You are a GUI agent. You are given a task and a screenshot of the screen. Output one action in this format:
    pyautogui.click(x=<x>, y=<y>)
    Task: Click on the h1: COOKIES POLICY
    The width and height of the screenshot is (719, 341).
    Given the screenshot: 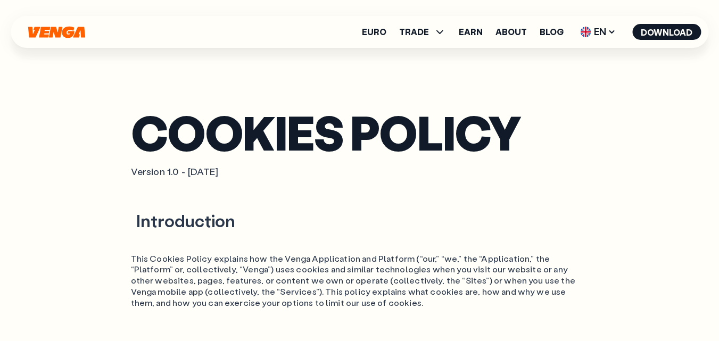 What is the action you would take?
    pyautogui.click(x=360, y=132)
    